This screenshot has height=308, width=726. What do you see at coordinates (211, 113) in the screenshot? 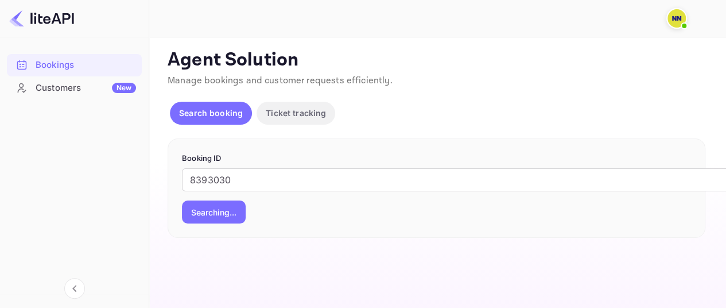
I see `p: Search booking` at bounding box center [211, 113].